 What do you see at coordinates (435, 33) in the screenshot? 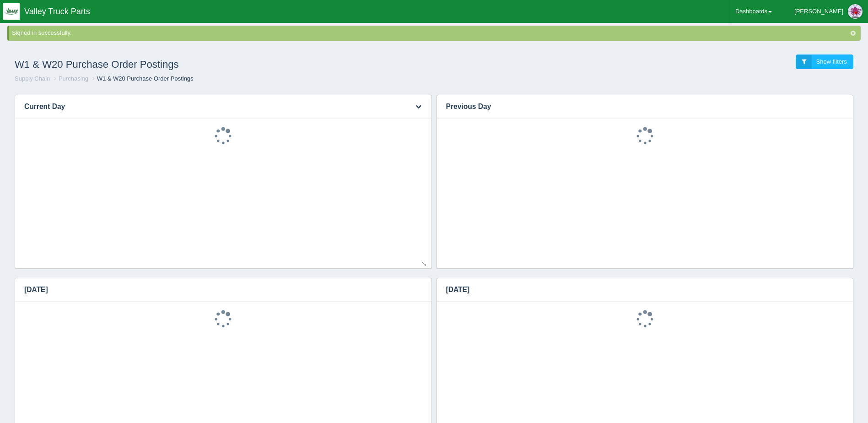
I see `div: Signed in successfully.` at bounding box center [435, 33].